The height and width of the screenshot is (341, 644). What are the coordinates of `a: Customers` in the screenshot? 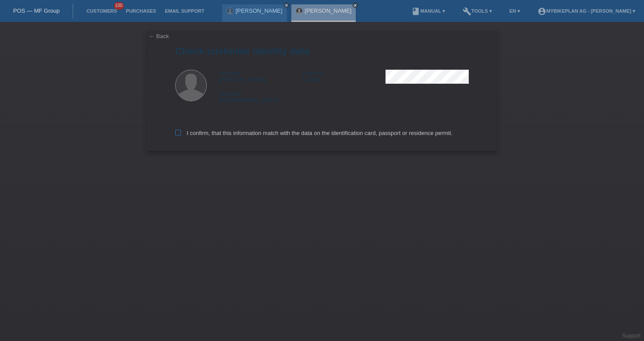 It's located at (101, 11).